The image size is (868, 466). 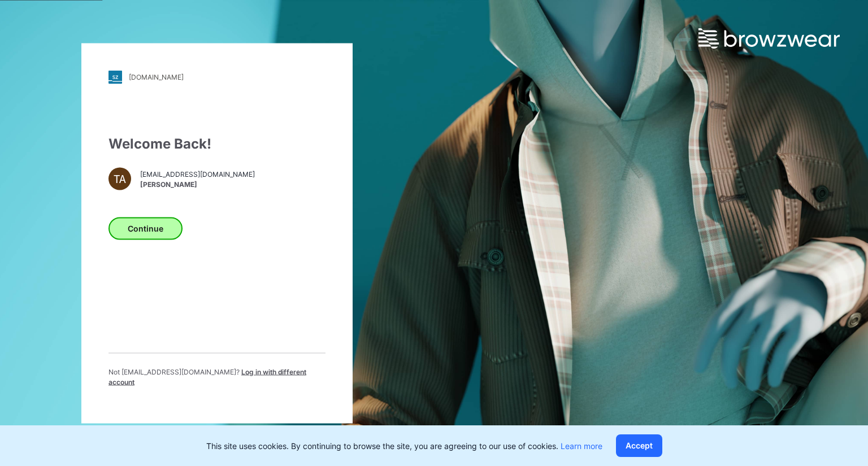 I want to click on div: Welcome Back!, so click(x=217, y=144).